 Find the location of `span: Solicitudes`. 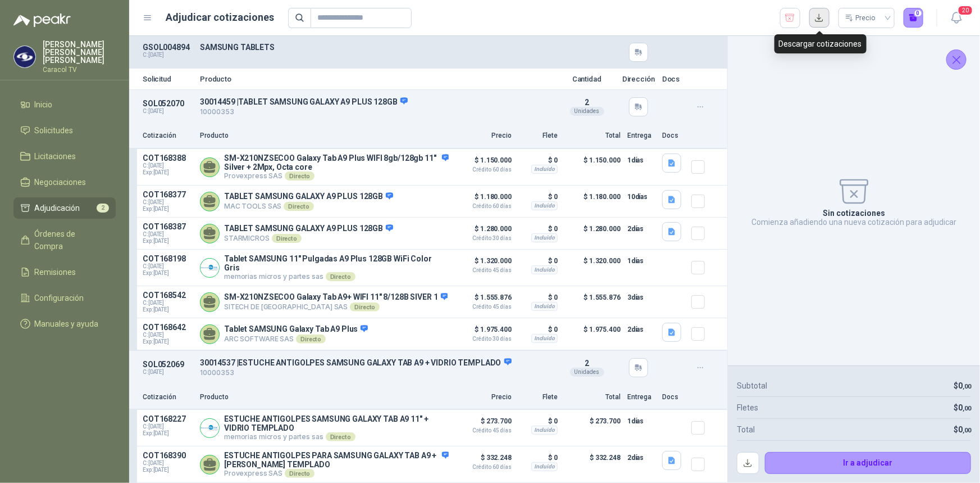

span: Solicitudes is located at coordinates (54, 131).